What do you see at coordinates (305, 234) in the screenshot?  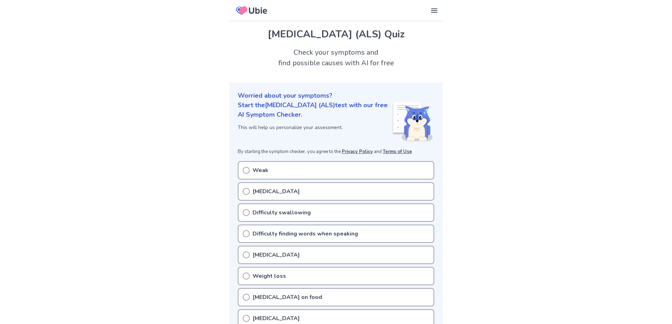 I see `p: Difficulty finding words when speaking` at bounding box center [305, 234].